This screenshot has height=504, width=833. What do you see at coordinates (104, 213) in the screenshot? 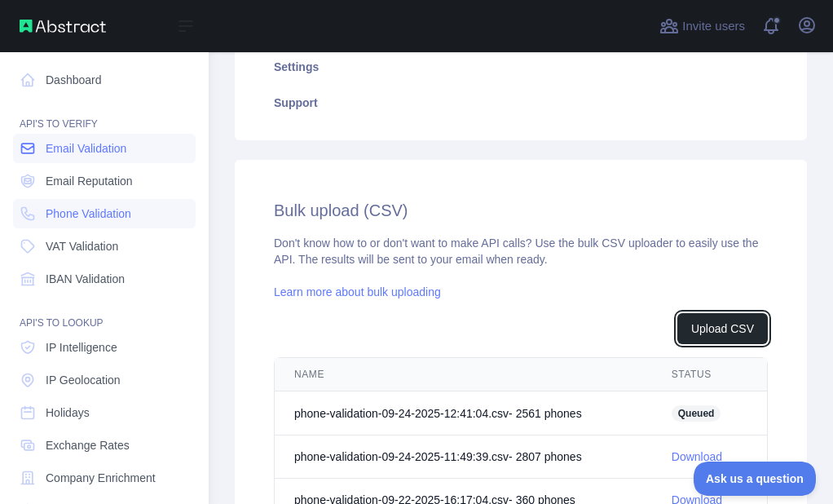
I see `a: Phone Validation` at bounding box center [104, 213].